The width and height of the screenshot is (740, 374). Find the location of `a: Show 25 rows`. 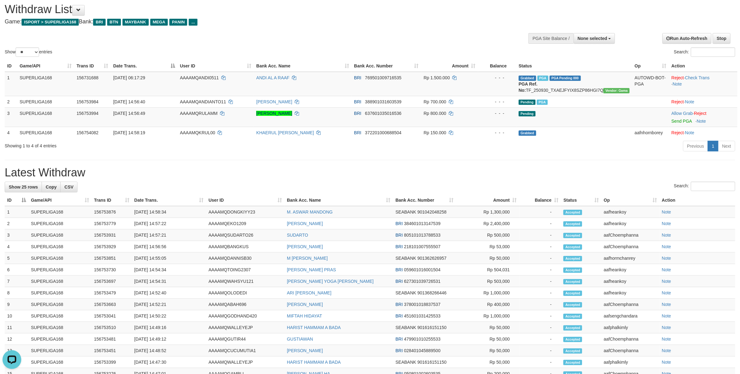

a: Show 25 rows is located at coordinates (23, 187).